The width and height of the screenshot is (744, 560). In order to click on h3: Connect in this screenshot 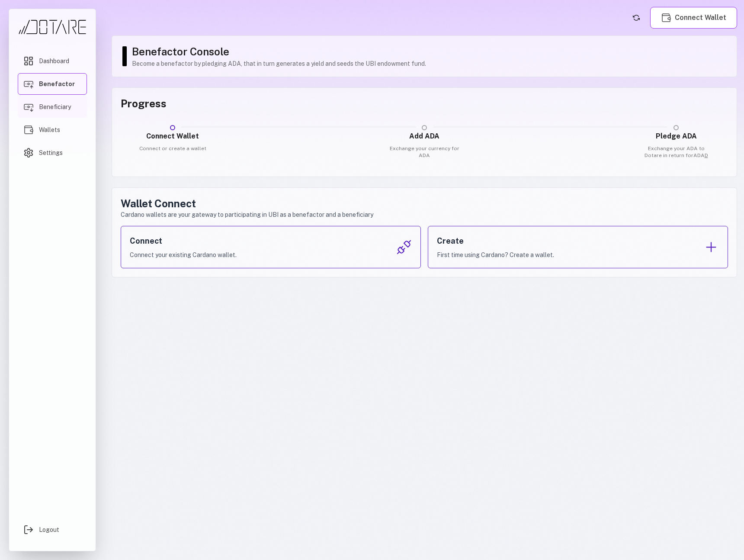, I will do `click(183, 241)`.